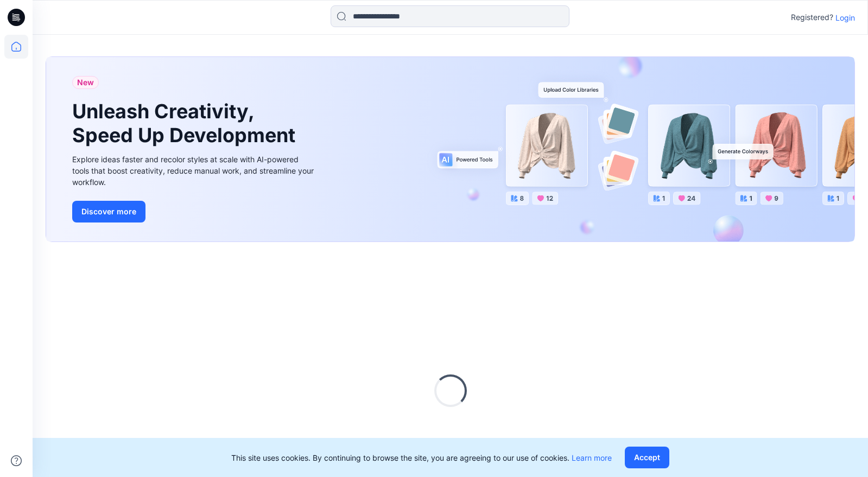  What do you see at coordinates (812, 18) in the screenshot?
I see `p: Registered?` at bounding box center [812, 18].